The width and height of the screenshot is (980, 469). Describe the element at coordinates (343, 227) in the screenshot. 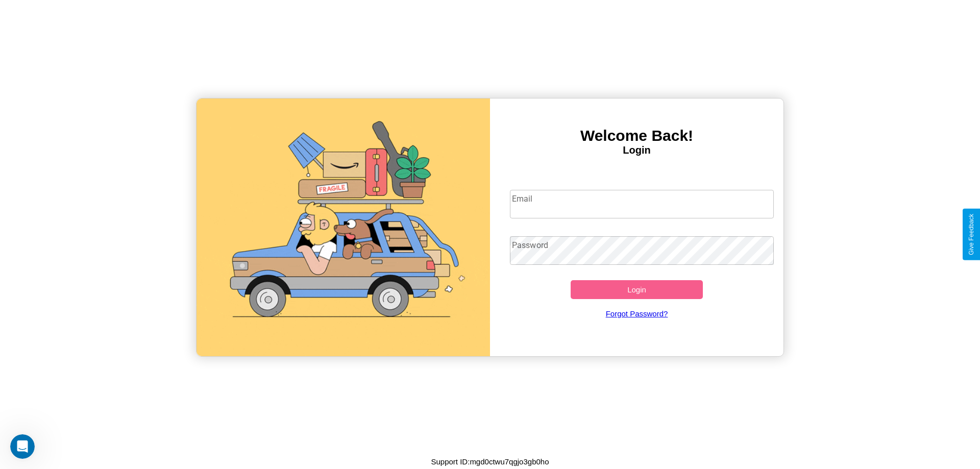

I see `img: gif` at that location.